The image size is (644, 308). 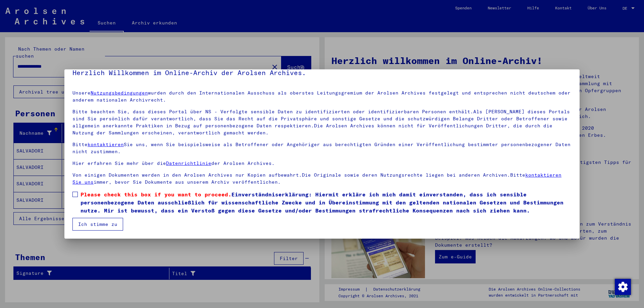 What do you see at coordinates (119, 93) in the screenshot?
I see `a: Nutzungsbedingungen` at bounding box center [119, 93].